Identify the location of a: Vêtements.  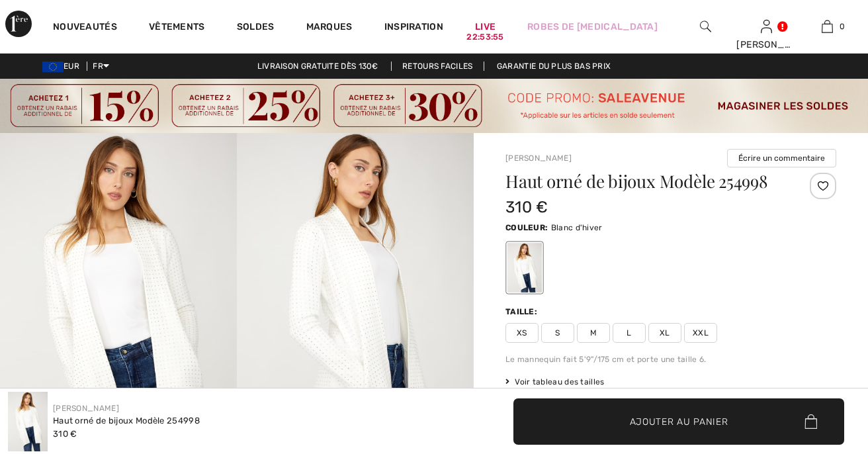
(176, 28).